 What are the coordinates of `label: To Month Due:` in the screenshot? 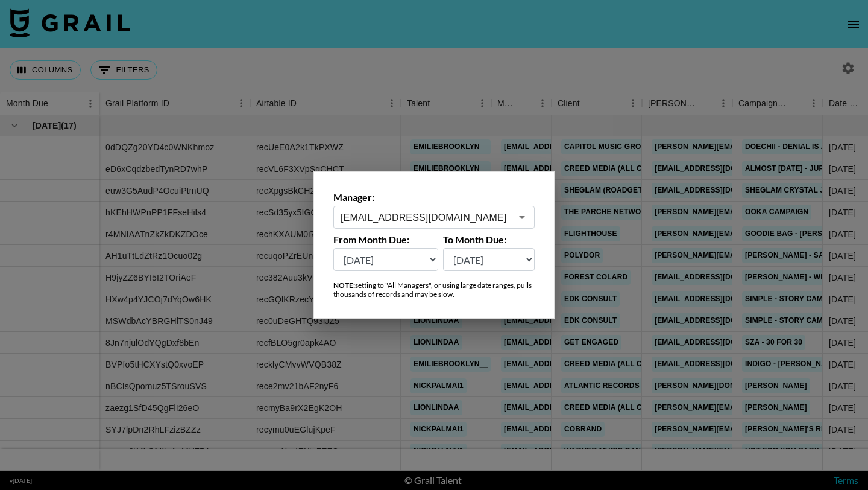 It's located at (489, 239).